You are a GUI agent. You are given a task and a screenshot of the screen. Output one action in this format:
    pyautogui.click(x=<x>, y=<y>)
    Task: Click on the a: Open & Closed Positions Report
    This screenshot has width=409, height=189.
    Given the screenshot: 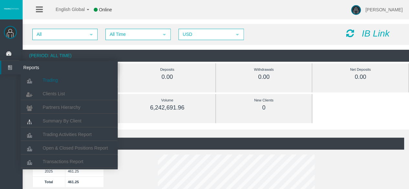 What is the action you would take?
    pyautogui.click(x=69, y=148)
    